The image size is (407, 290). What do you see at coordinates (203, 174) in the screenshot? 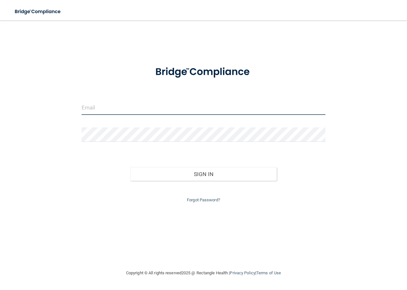
I see `button: Sign In` at bounding box center [203, 174].